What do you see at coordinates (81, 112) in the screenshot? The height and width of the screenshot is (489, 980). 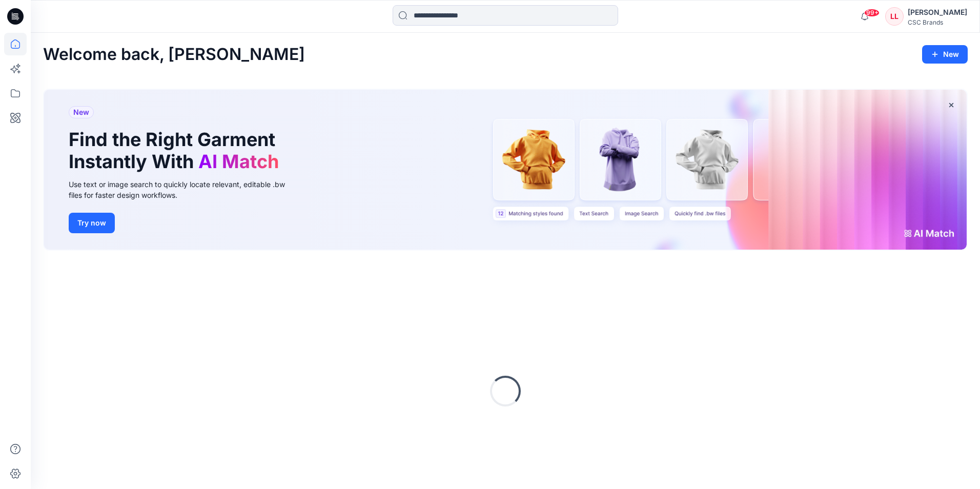 I see `span: New` at bounding box center [81, 112].